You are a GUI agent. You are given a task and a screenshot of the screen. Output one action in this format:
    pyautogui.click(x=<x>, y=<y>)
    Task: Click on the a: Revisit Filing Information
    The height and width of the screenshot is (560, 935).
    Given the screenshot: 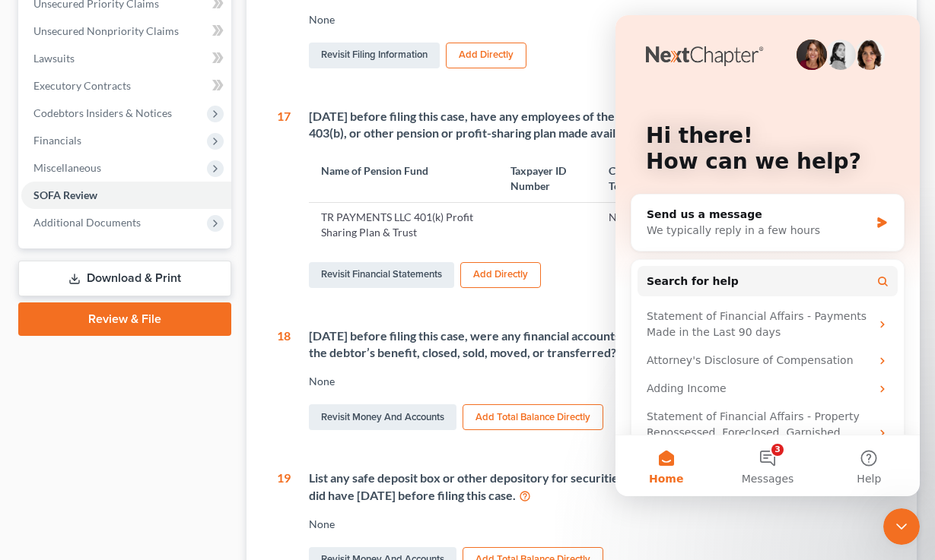 What is the action you would take?
    pyautogui.click(x=375, y=56)
    